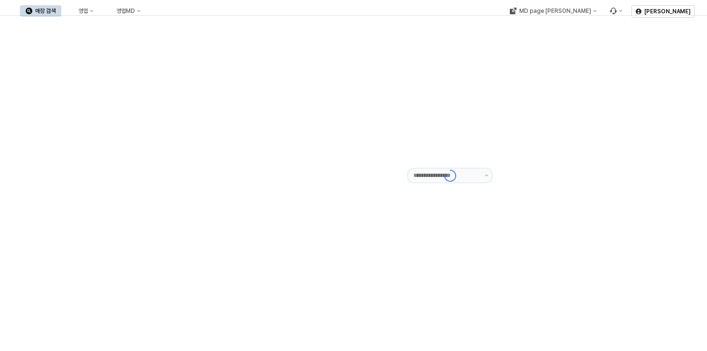  I want to click on button: 영업MD, so click(124, 11).